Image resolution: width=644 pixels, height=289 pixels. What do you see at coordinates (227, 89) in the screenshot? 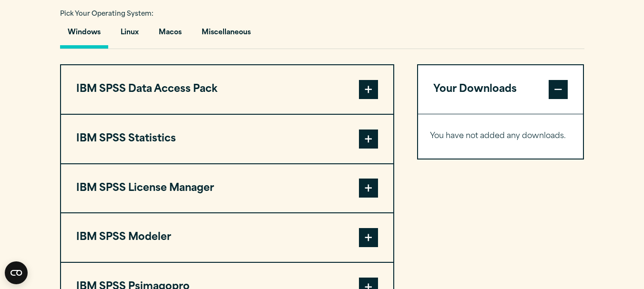
I see `button: IBM SPSS Data Access Pack` at bounding box center [227, 89].